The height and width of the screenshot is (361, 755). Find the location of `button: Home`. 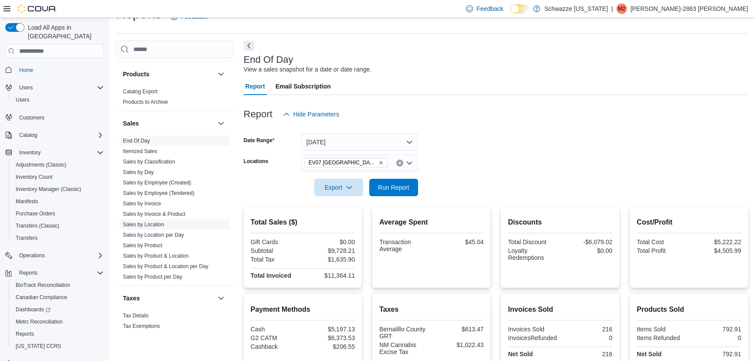

button: Home is located at coordinates (54, 69).